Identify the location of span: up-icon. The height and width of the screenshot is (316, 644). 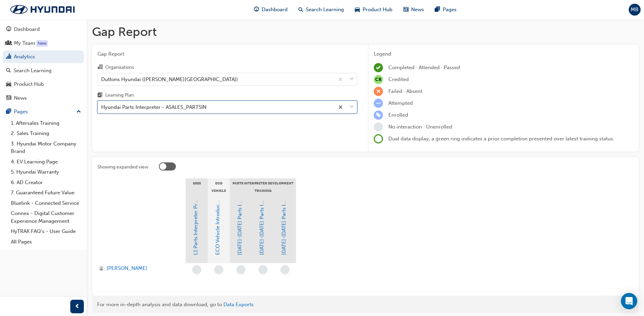
(79, 112).